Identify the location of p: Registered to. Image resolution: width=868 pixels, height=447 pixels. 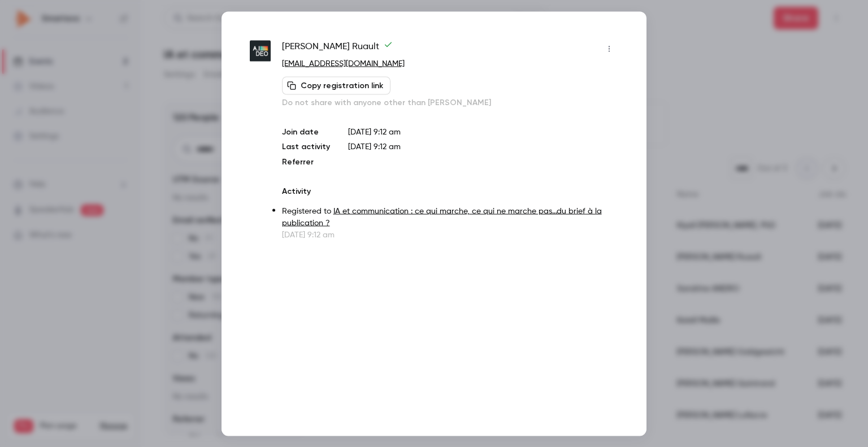
(449, 217).